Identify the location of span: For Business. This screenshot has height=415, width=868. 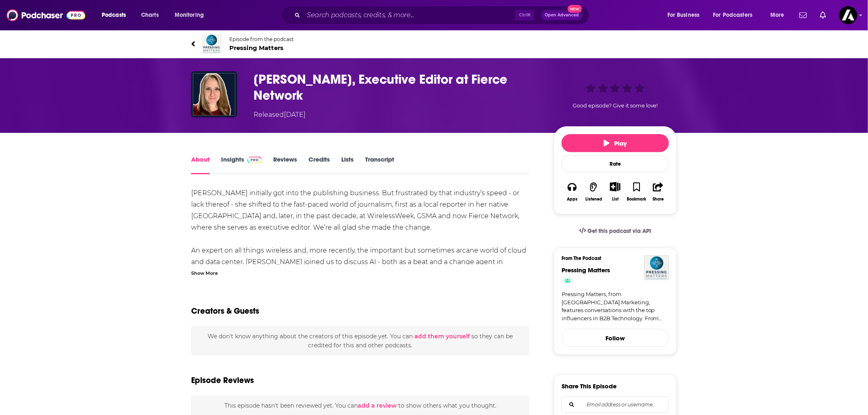
(683, 15).